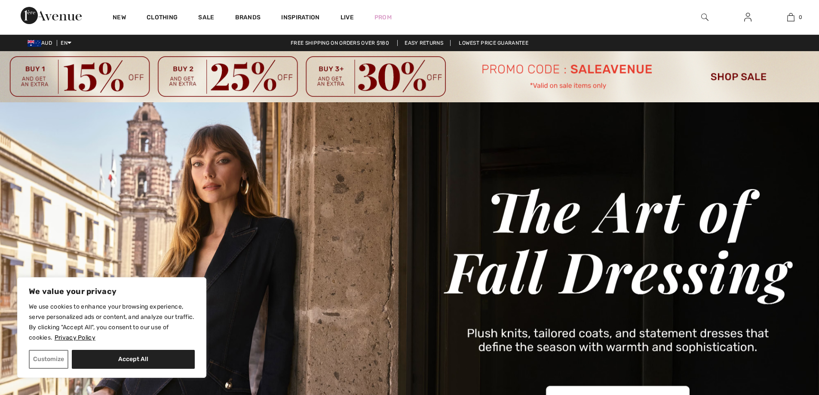  Describe the element at coordinates (206, 18) in the screenshot. I see `a: Sale` at that location.